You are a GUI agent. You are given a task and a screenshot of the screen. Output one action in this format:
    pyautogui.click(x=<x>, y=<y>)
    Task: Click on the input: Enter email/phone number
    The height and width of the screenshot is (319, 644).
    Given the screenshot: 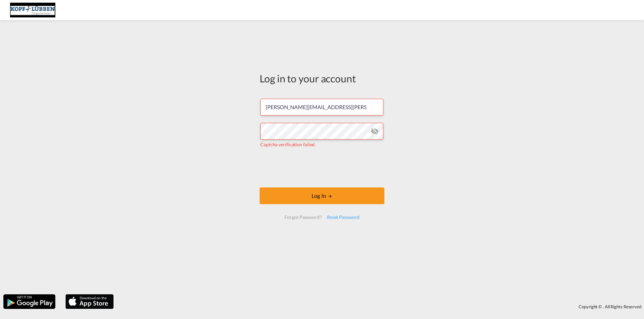 What is the action you would take?
    pyautogui.click(x=322, y=107)
    